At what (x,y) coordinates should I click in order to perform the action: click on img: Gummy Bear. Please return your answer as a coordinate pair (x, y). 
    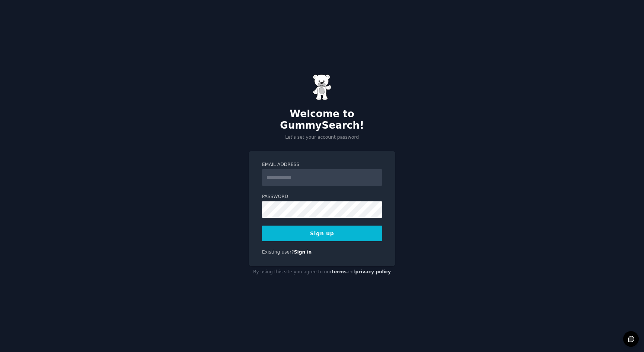
    Looking at the image, I should click on (322, 87).